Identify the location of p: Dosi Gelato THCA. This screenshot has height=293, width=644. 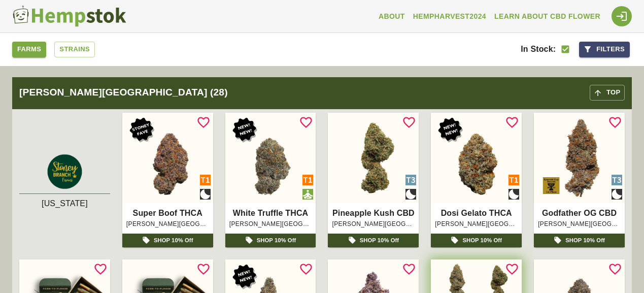
(476, 213).